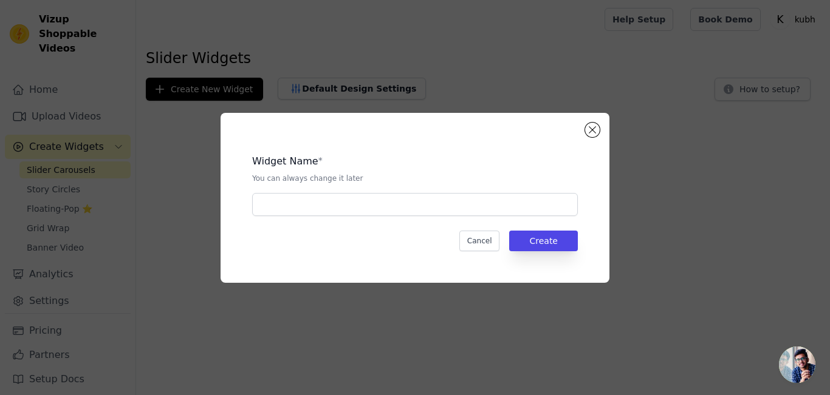 The width and height of the screenshot is (830, 395). What do you see at coordinates (592, 130) in the screenshot?
I see `button: Close modal` at bounding box center [592, 130].